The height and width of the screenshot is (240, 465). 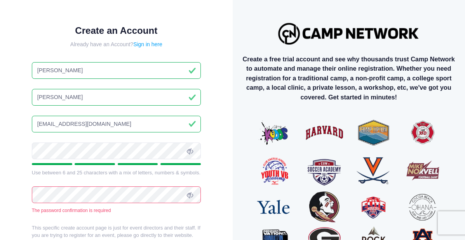 What do you see at coordinates (116, 97) in the screenshot?
I see `input: Last Name` at bounding box center [116, 97].